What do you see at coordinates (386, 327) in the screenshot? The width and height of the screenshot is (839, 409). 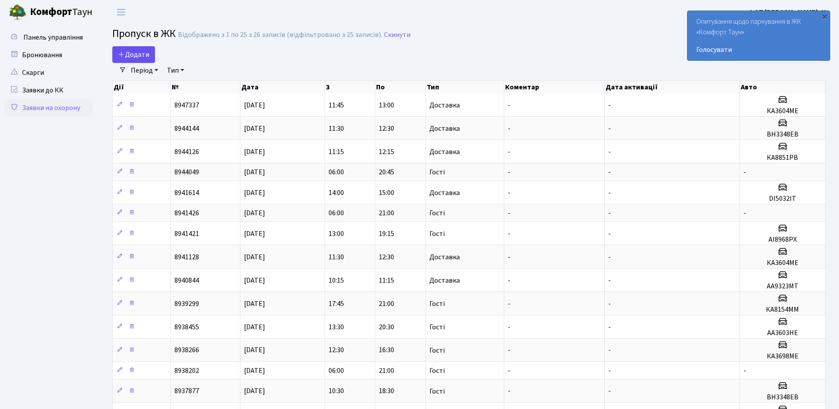 I see `span: 20:30` at bounding box center [386, 327].